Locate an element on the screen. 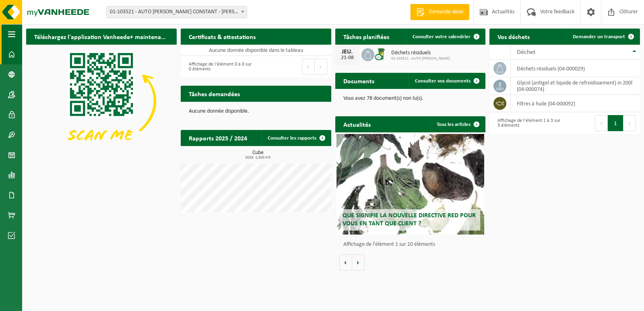 This screenshot has width=644, height=311. td: Aucune donnée disponible dans le tableau is located at coordinates (256, 50).